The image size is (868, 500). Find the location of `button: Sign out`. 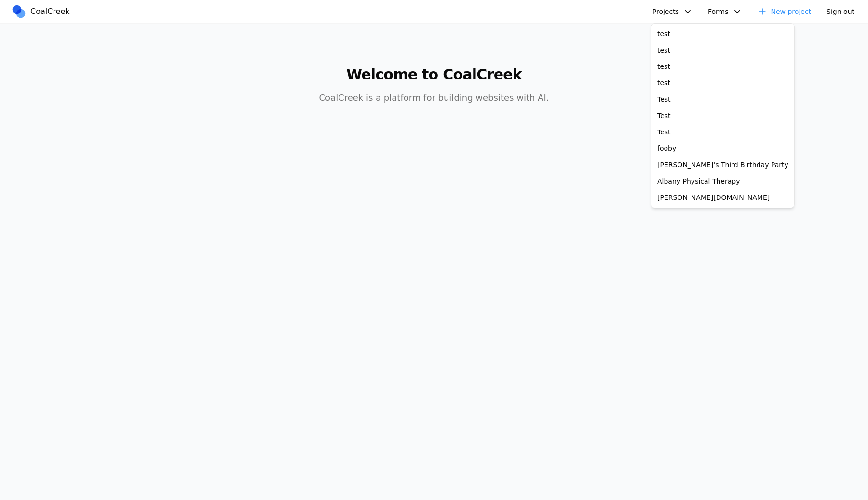

button: Sign out is located at coordinates (840, 11).